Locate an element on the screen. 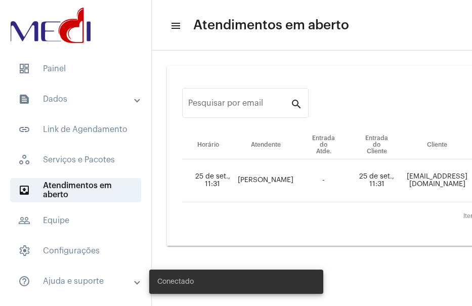  img: d3a1b5fa-500b-b90f-5a1c-719c20e9830b.png is located at coordinates (51, 25).